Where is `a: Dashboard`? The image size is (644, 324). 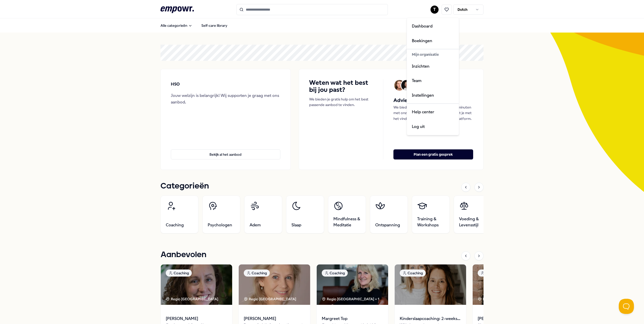
a: Dashboard is located at coordinates (433, 26).